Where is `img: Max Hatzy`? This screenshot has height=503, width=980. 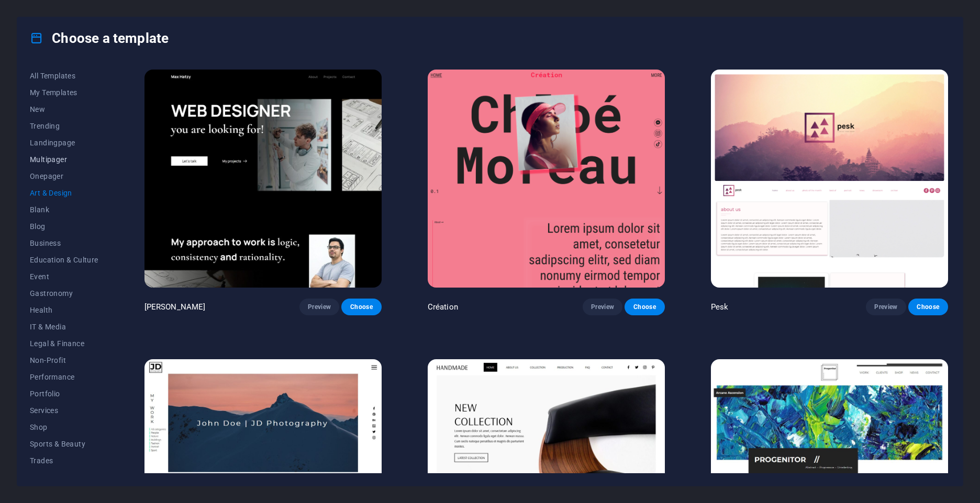 img: Max Hatzy is located at coordinates (263, 178).